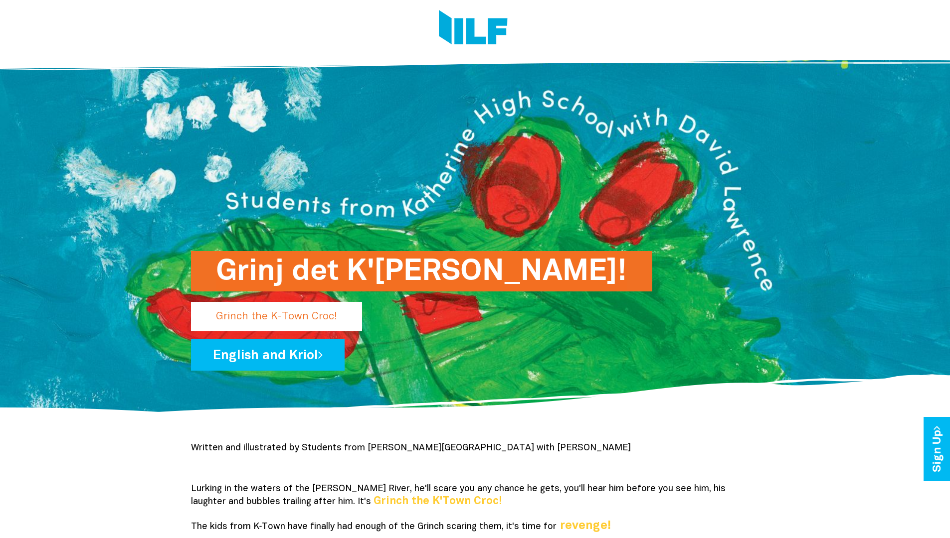  What do you see at coordinates (276, 317) in the screenshot?
I see `p: Grinch the K-Town Croc!` at bounding box center [276, 317].